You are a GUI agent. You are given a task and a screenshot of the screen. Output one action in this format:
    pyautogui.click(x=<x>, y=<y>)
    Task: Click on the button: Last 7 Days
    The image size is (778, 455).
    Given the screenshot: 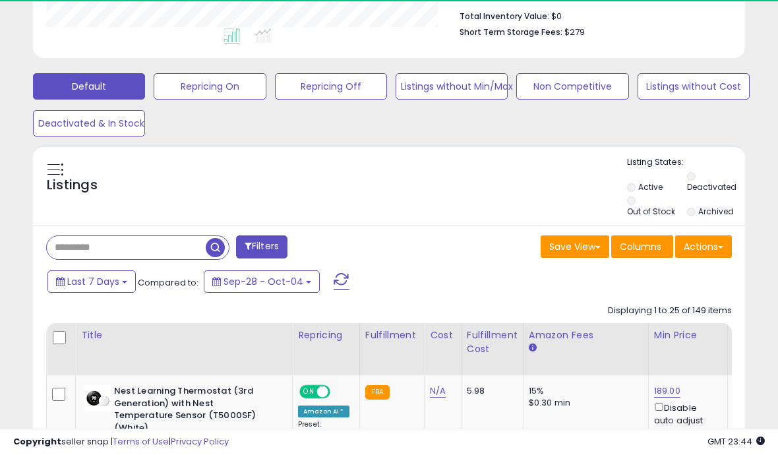 What is the action you would take?
    pyautogui.click(x=92, y=282)
    